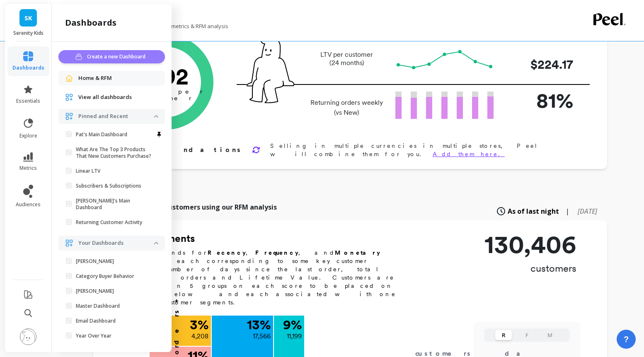 This screenshot has height=357, width=644. I want to click on p: LTV per customer (24 months), so click(346, 59).